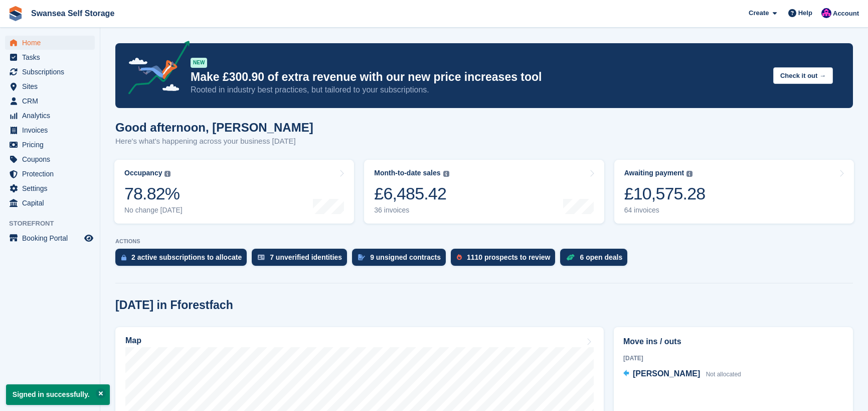 The width and height of the screenshot is (868, 411). What do you see at coordinates (154, 193) in the screenshot?
I see `div: 78.82%` at bounding box center [154, 193].